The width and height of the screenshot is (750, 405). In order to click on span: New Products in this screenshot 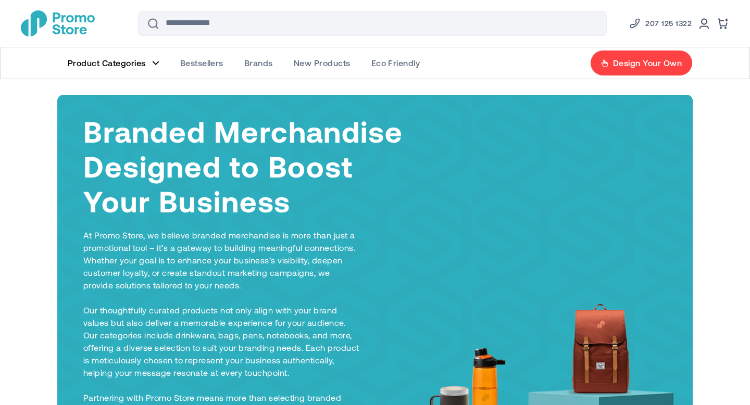, I will do `click(322, 63)`.